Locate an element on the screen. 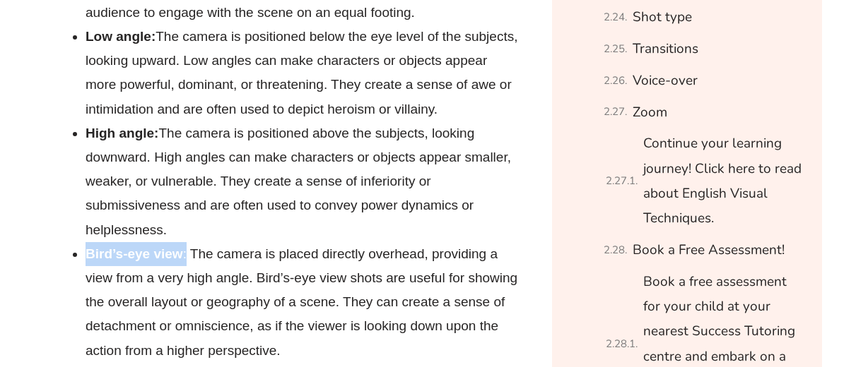  strong: Bird’s-eye view is located at coordinates (134, 254).